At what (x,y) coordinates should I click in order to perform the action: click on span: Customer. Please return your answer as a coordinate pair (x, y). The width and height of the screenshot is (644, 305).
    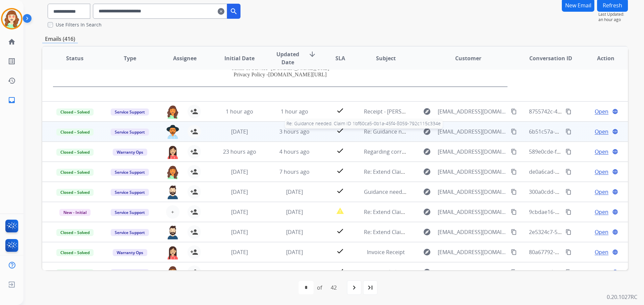
    Looking at the image, I should click on (468, 58).